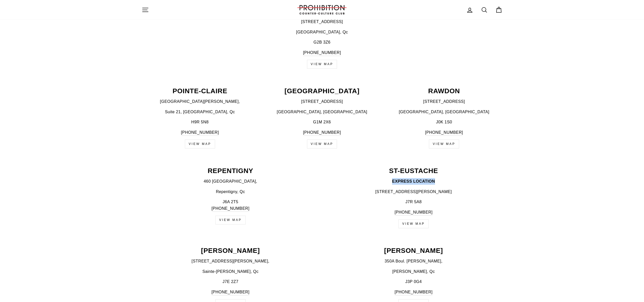 The width and height of the screenshot is (644, 302). Describe the element at coordinates (200, 91) in the screenshot. I see `p: POINTE-CLAIRE` at that location.